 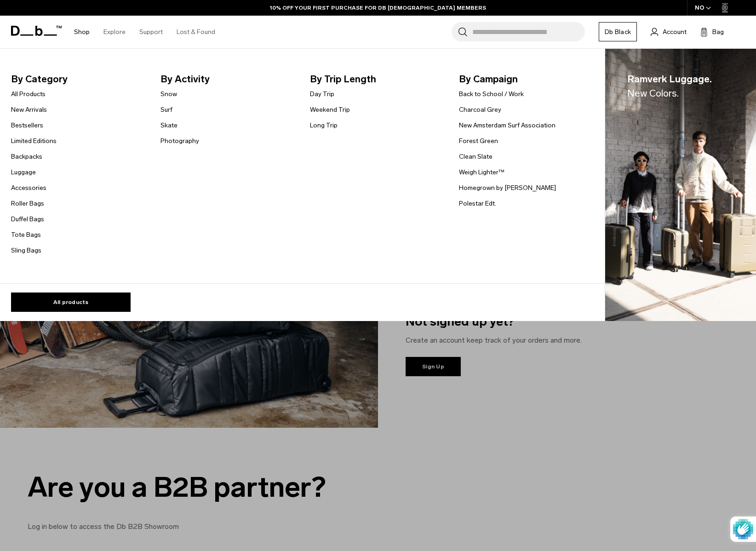 I want to click on button: Bag, so click(x=712, y=31).